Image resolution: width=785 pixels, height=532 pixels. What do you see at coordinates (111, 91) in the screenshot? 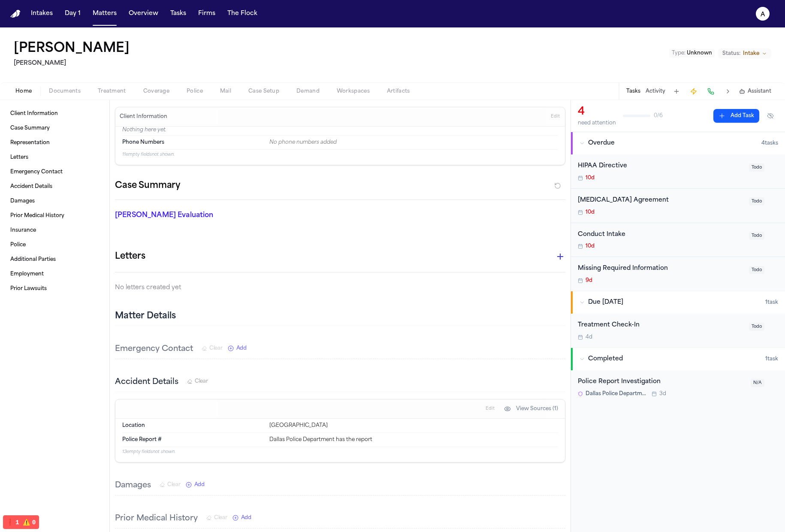
I see `span: Treatment` at bounding box center [111, 91].